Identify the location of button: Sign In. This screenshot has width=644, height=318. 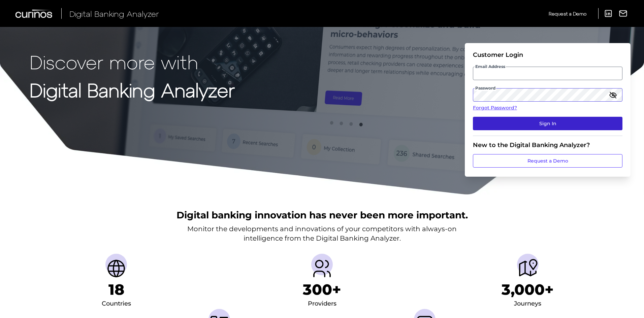
(548, 124).